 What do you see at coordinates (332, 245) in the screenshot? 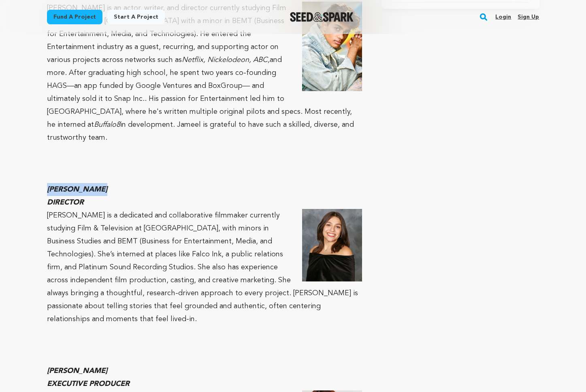
I see `img: 1758090477-4029%20-%20Gaby%20Castrillon@0.1x.png` at bounding box center [332, 245].